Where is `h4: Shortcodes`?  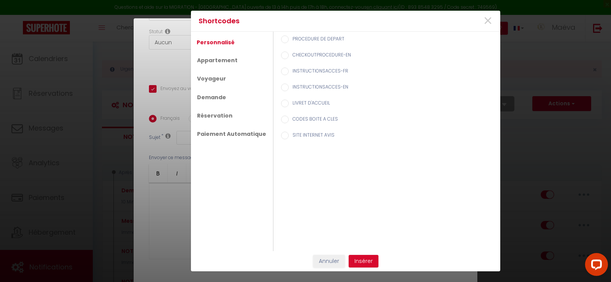 h4: Shortcodes is located at coordinates (295, 21).